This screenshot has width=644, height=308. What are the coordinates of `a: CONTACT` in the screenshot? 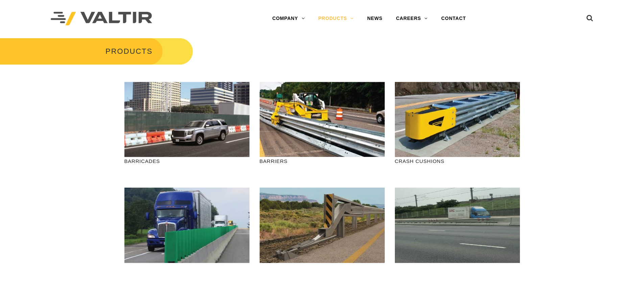 It's located at (454, 19).